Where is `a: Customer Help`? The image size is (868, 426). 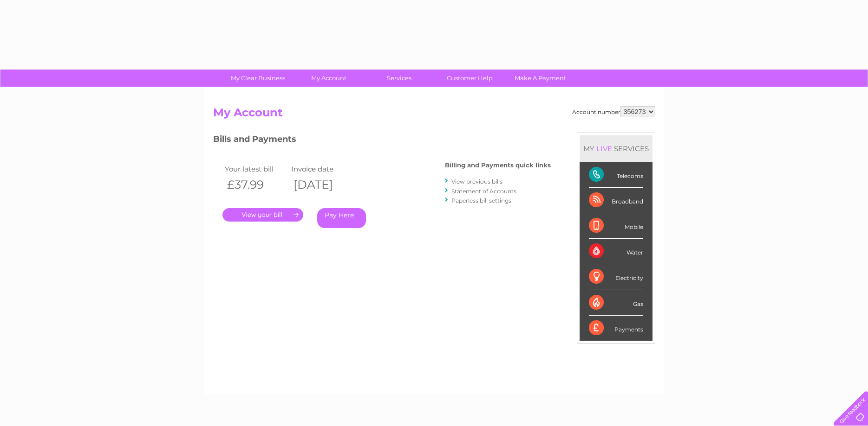
a: Customer Help is located at coordinates (470, 78).